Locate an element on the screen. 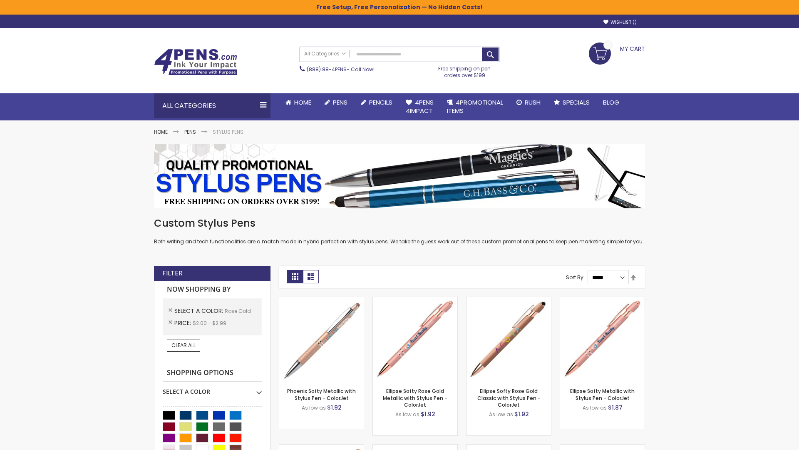 The height and width of the screenshot is (450, 799). span: Blog is located at coordinates (611, 102).